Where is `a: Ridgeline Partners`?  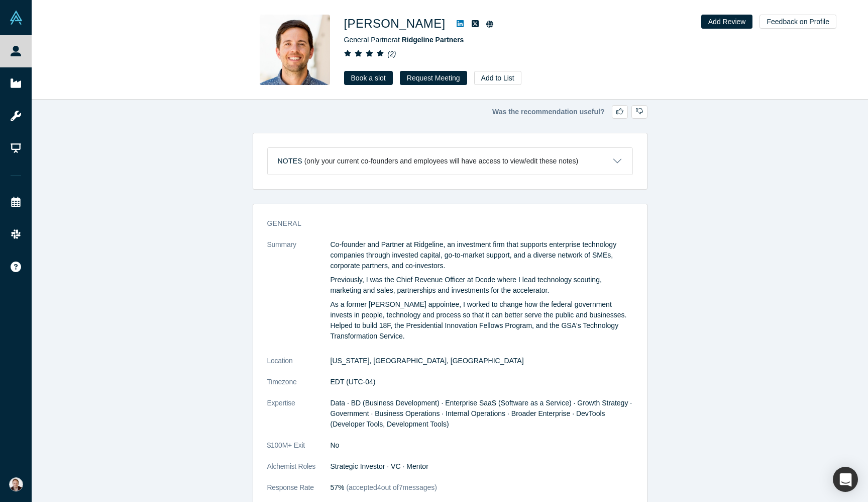 a: Ridgeline Partners is located at coordinates (433, 39).